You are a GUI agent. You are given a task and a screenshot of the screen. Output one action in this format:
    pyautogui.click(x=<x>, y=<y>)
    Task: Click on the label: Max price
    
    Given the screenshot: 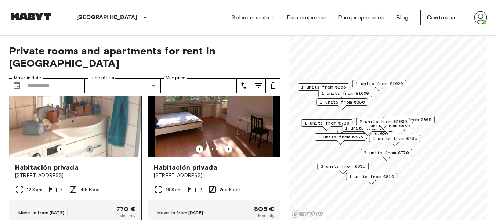 What is the action you would take?
    pyautogui.click(x=175, y=78)
    